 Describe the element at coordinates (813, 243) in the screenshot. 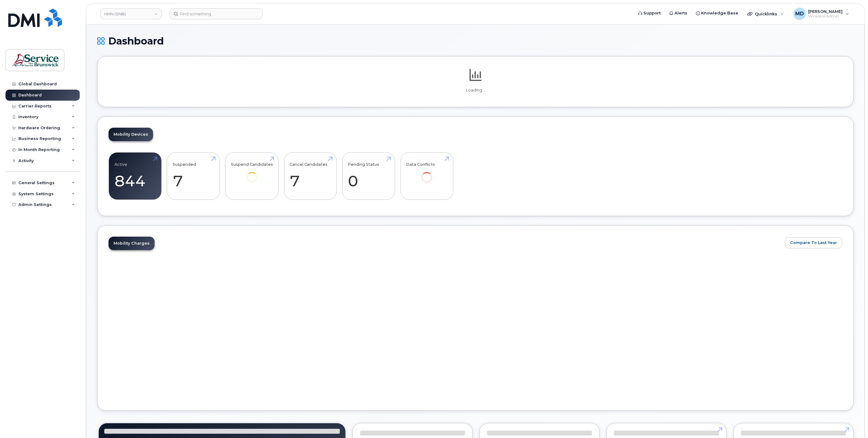

I see `button: Compare To Last Year` at that location.